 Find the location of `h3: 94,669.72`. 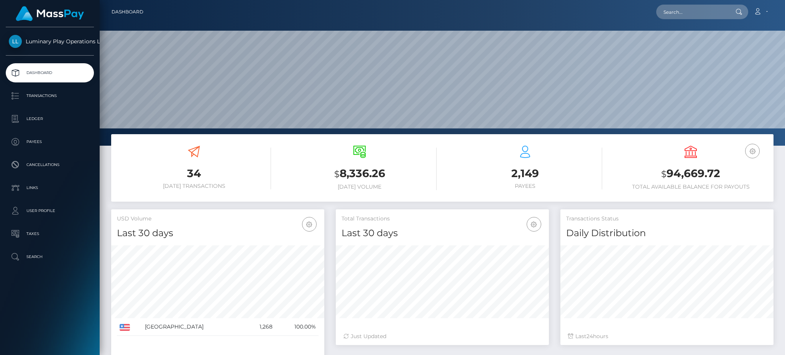

h3: 94,669.72 is located at coordinates (690, 174).